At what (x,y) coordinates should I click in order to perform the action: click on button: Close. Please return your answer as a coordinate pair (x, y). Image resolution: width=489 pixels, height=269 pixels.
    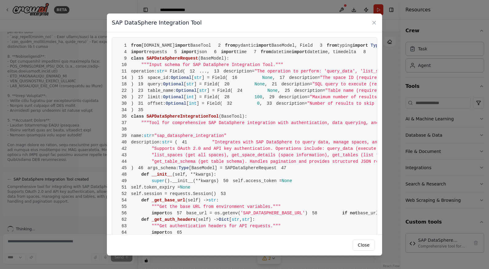
    Looking at the image, I should click on (364, 245).